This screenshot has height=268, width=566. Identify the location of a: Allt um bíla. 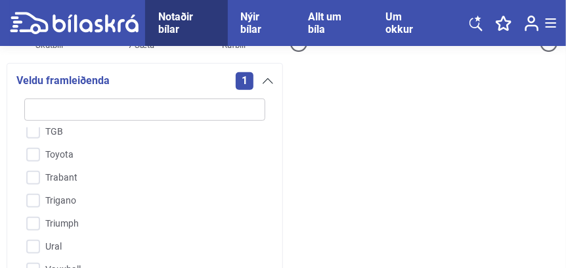
(333, 23).